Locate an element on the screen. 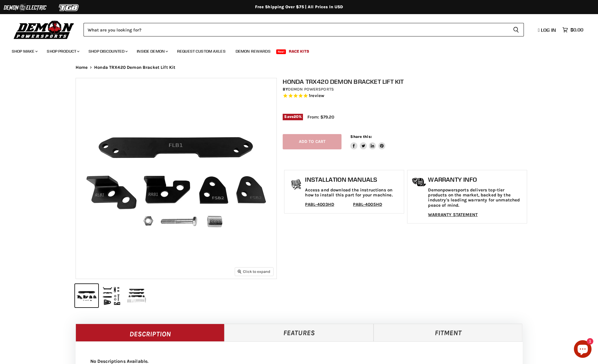 This screenshot has height=364, width=598. ul: Main menu is located at coordinates (294, 50).